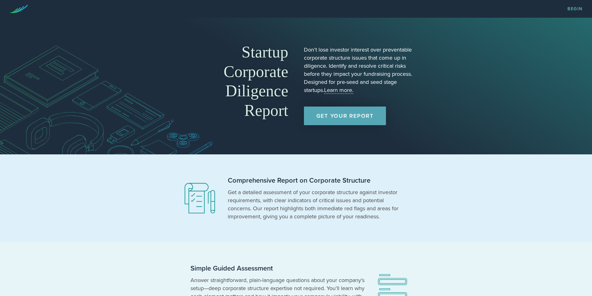 This screenshot has height=296, width=592. Describe the element at coordinates (315, 205) in the screenshot. I see `p: Get a detailed assessment of your corporate structure against investor requirements, with clear i...` at that location.